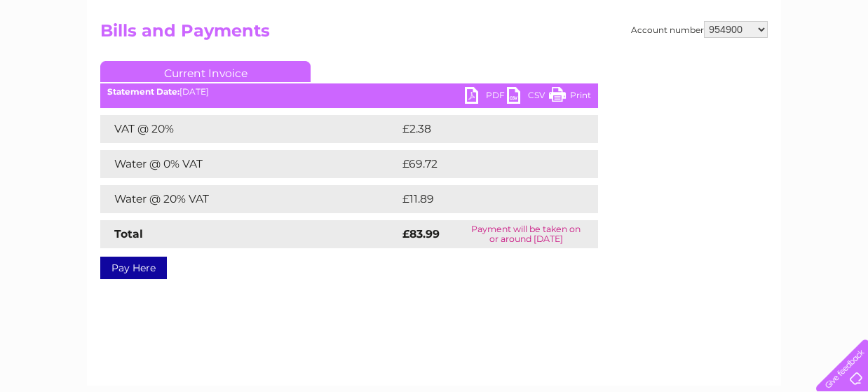 This screenshot has width=868, height=392. Describe the element at coordinates (250, 129) in the screenshot. I see `td: VAT @ 20%` at that location.